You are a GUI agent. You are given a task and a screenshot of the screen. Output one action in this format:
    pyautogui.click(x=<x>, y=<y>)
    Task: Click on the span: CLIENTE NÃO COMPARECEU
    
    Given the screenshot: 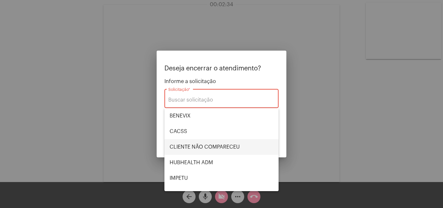 What is the action you would take?
    pyautogui.click(x=222, y=147)
    